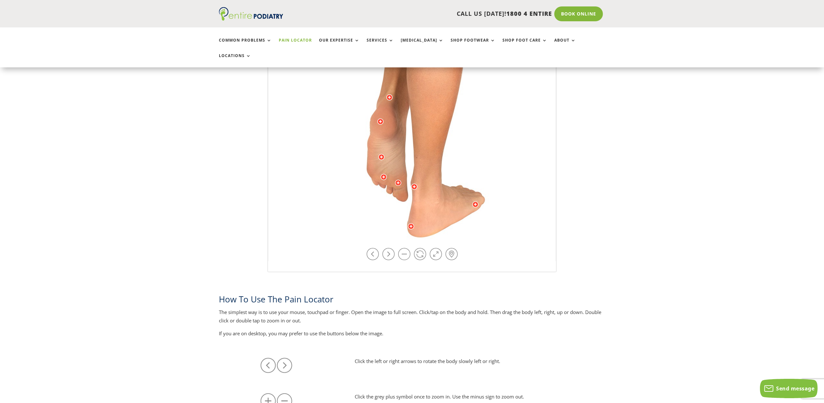  Describe the element at coordinates (412, 300) in the screenshot. I see `h2: How To Use The Pain Locator` at that location.